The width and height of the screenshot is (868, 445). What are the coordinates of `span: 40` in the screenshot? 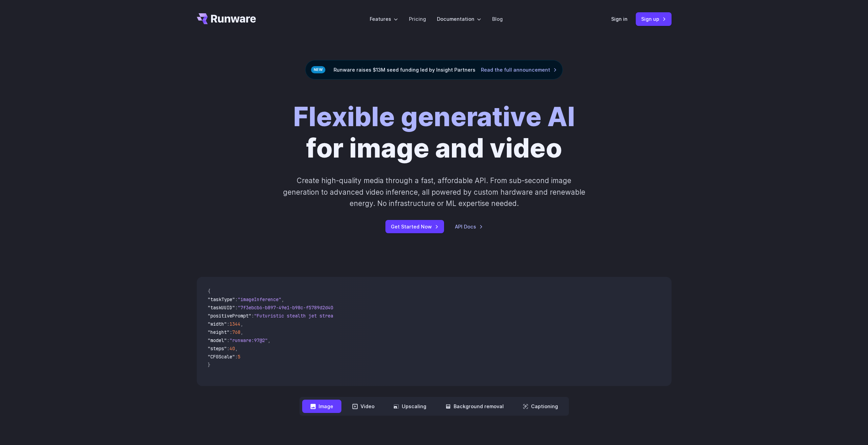 It's located at (232, 348).